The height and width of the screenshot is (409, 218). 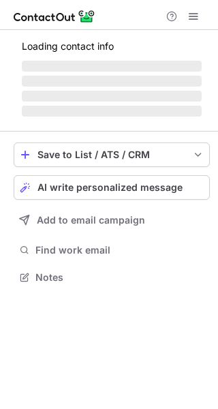 I want to click on button: Find work email, so click(x=112, y=250).